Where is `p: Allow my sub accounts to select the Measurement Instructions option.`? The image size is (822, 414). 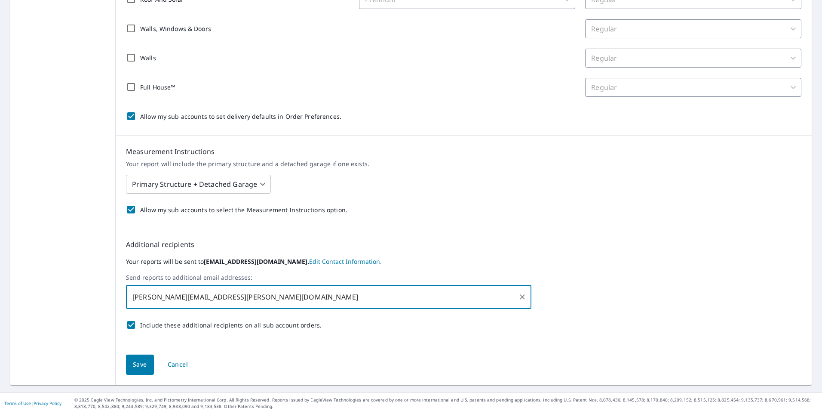 p: Allow my sub accounts to select the Measurement Instructions option. is located at coordinates (244, 209).